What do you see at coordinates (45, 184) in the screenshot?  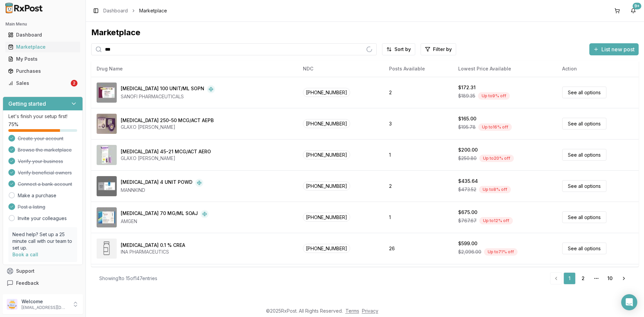 I see `span: Connect a bank account` at bounding box center [45, 184].